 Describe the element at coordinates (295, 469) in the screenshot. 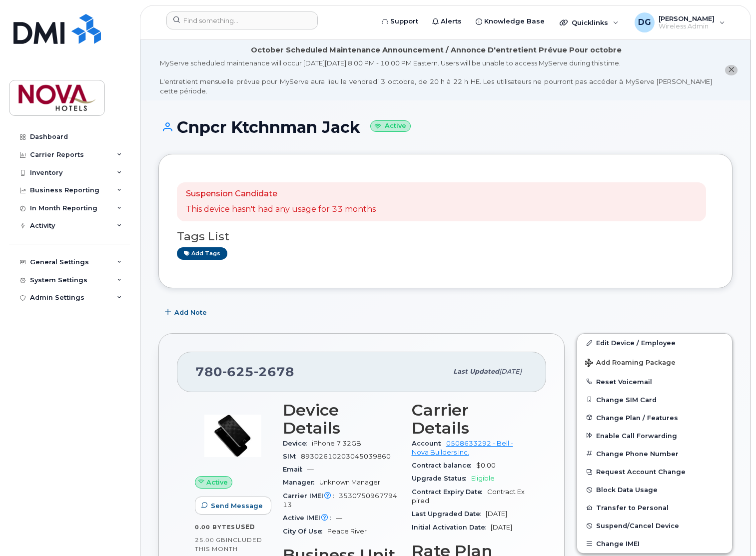

I see `span: Email` at that location.